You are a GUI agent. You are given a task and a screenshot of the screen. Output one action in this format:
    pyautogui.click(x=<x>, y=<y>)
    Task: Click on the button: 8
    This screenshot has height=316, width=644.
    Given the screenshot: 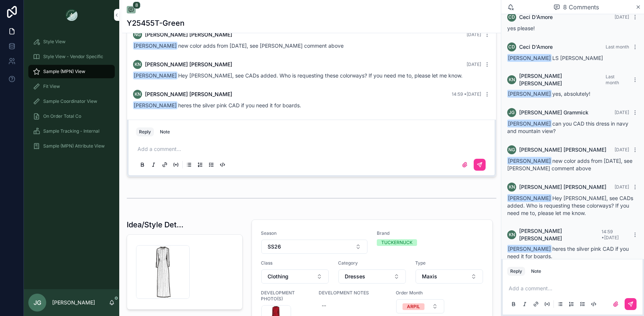 What is the action you would take?
    pyautogui.click(x=132, y=11)
    